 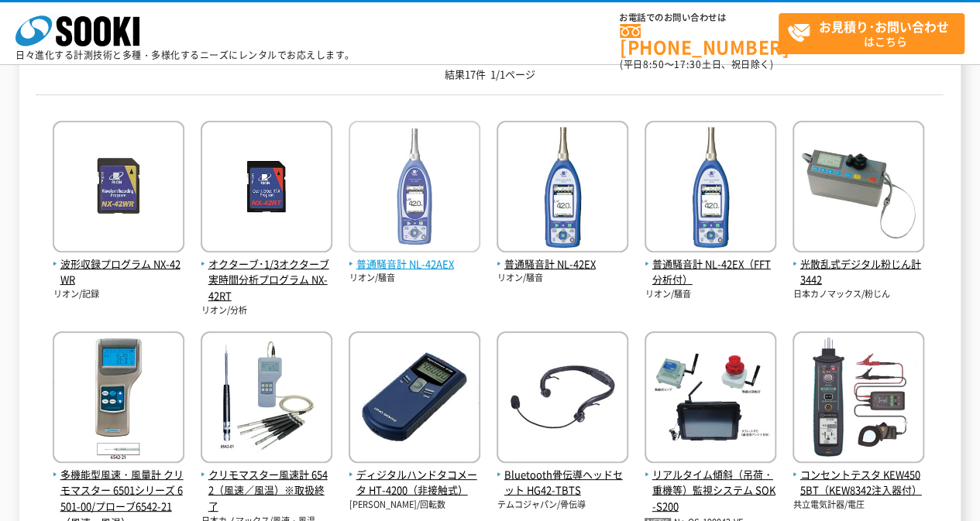 What do you see at coordinates (415, 257) in the screenshot?
I see `a: 普通騒音計 NL-42AEX` at bounding box center [415, 257].